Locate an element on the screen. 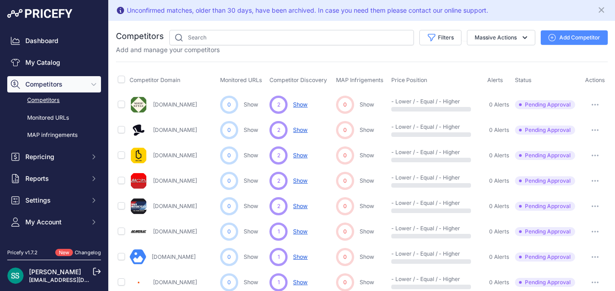  span: New is located at coordinates (64, 252).